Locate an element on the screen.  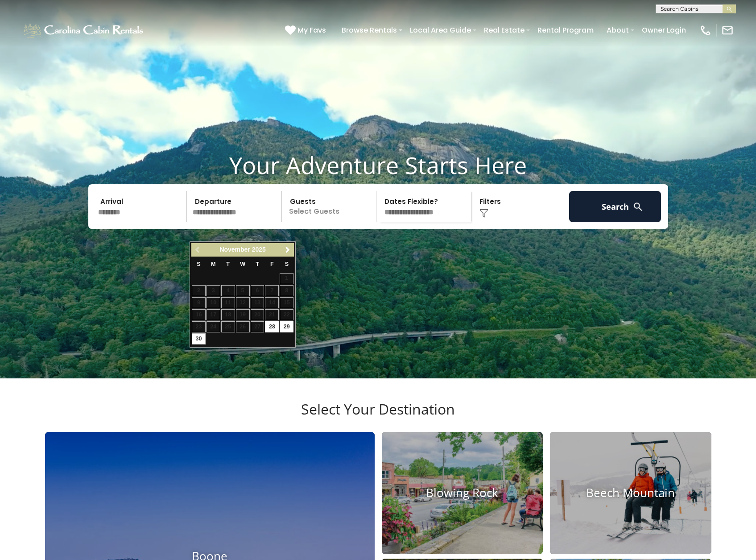
span: My Favs is located at coordinates (312, 30).